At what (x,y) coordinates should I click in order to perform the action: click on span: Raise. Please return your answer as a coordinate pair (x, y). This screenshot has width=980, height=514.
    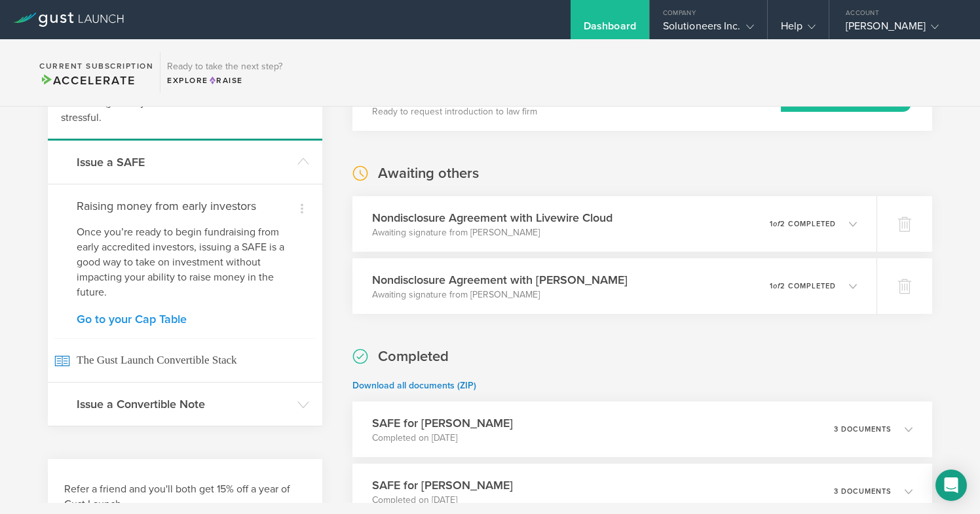
    Looking at the image, I should click on (225, 81).